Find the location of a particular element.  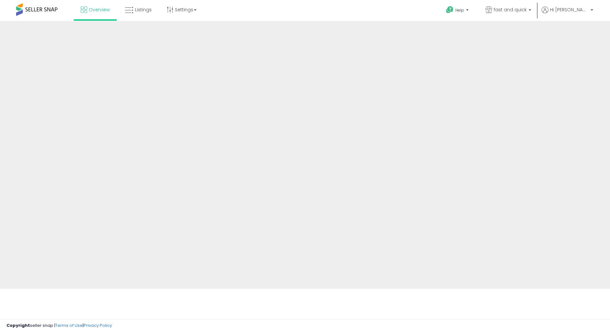

a: Help is located at coordinates (458, 11).